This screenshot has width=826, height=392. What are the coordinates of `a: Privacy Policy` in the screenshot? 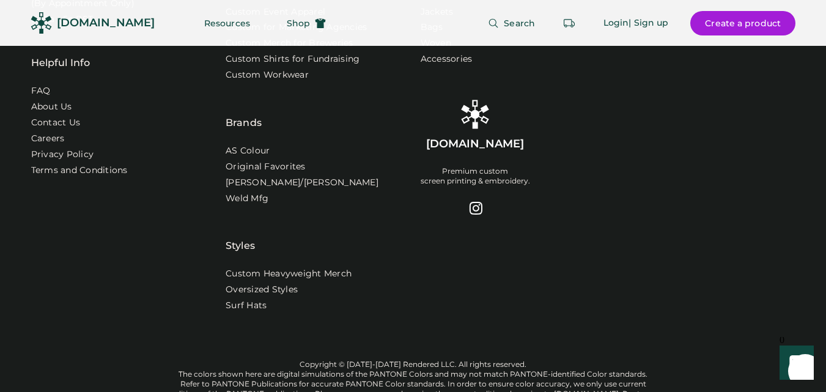 It's located at (62, 155).